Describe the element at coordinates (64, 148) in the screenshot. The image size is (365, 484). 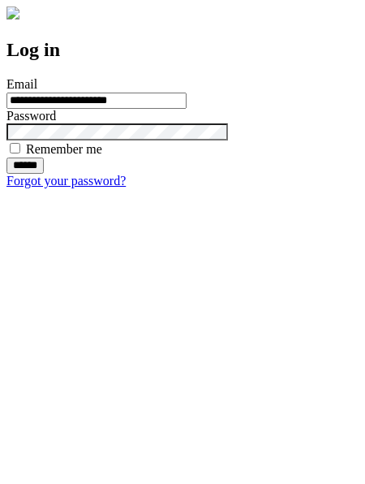
I see `label: Remember me` at that location.